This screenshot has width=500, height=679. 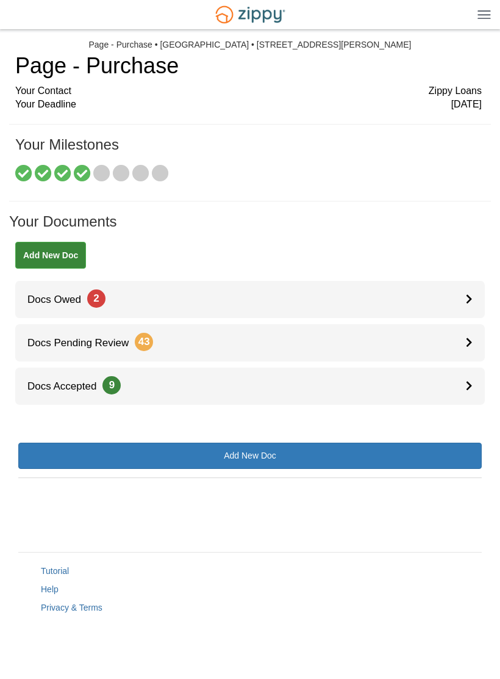 What do you see at coordinates (248, 151) in the screenshot?
I see `h1: Your Milestones` at bounding box center [248, 151].